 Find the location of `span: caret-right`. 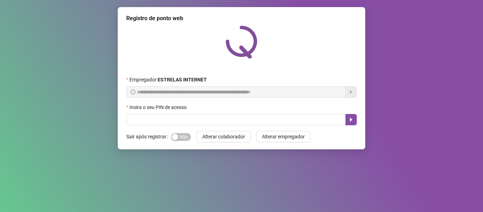

span: caret-right is located at coordinates (351, 120).